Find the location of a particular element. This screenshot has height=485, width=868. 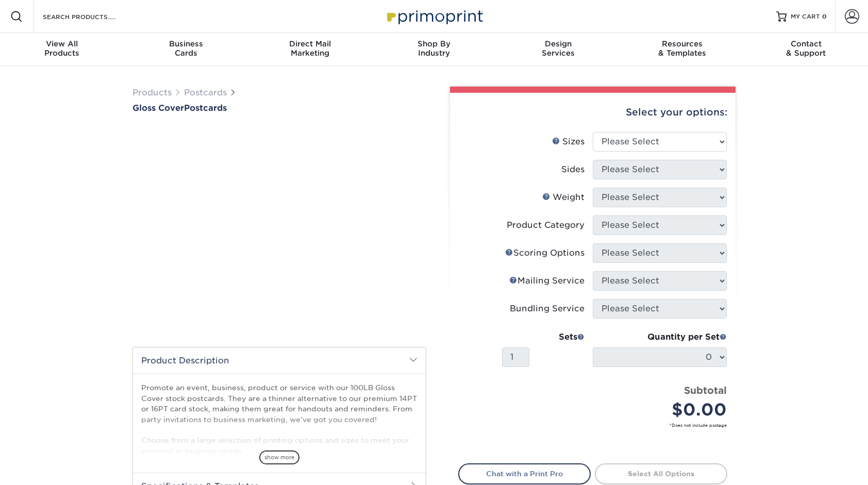

div: Marketing is located at coordinates (310, 48).